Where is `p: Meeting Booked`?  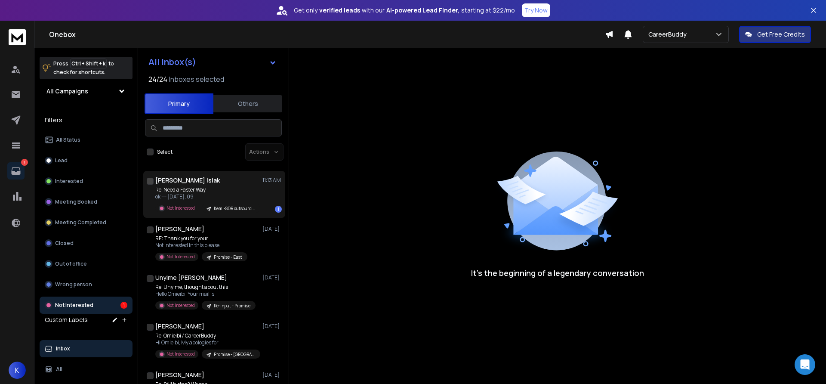
p: Meeting Booked is located at coordinates (76, 202).